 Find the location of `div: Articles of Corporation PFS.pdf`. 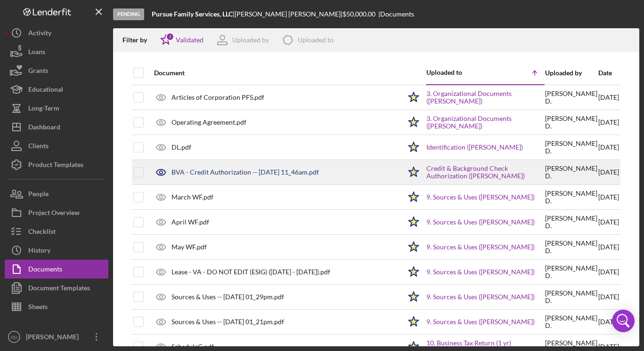

div: Articles of Corporation PFS.pdf is located at coordinates (217, 98).